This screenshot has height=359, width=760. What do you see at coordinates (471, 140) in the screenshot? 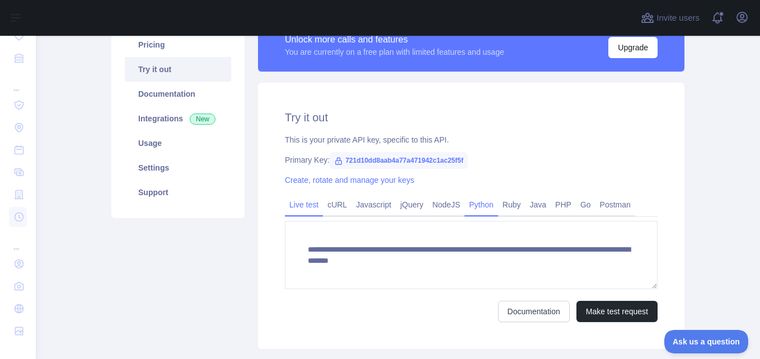
I see `div: This is your private API key, specific to this API.` at bounding box center [471, 140].